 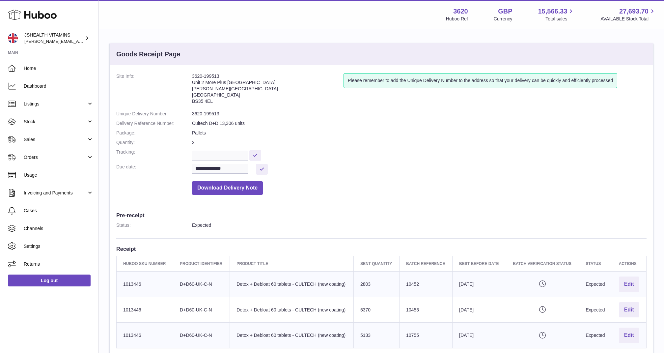 I want to click on strong: GBP, so click(x=505, y=11).